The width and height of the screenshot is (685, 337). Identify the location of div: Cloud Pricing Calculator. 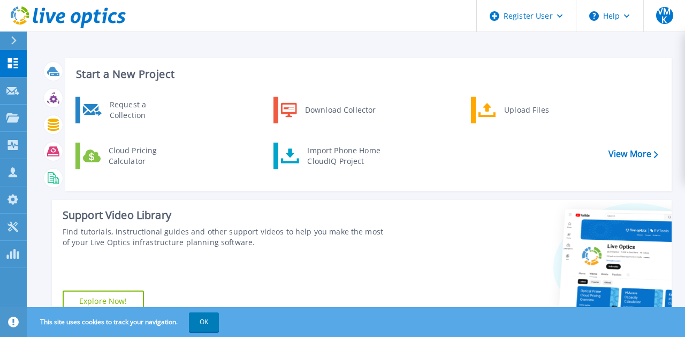
(143, 156).